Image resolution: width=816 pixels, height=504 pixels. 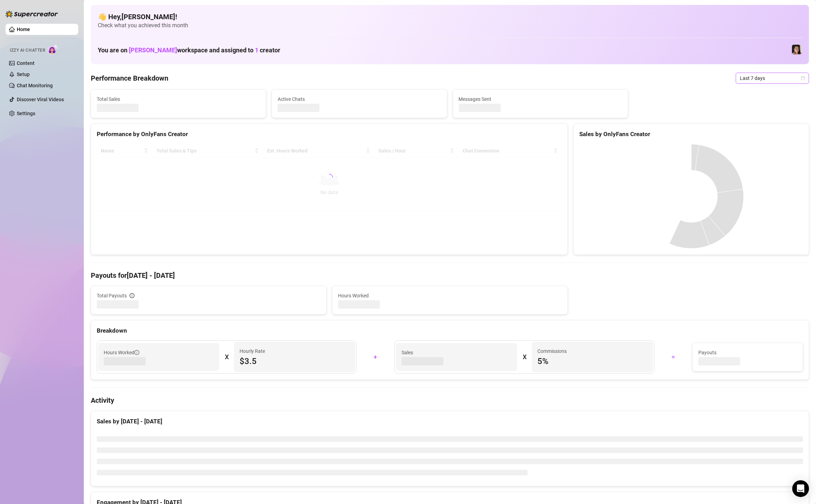 I want to click on img: Luna, so click(x=797, y=49).